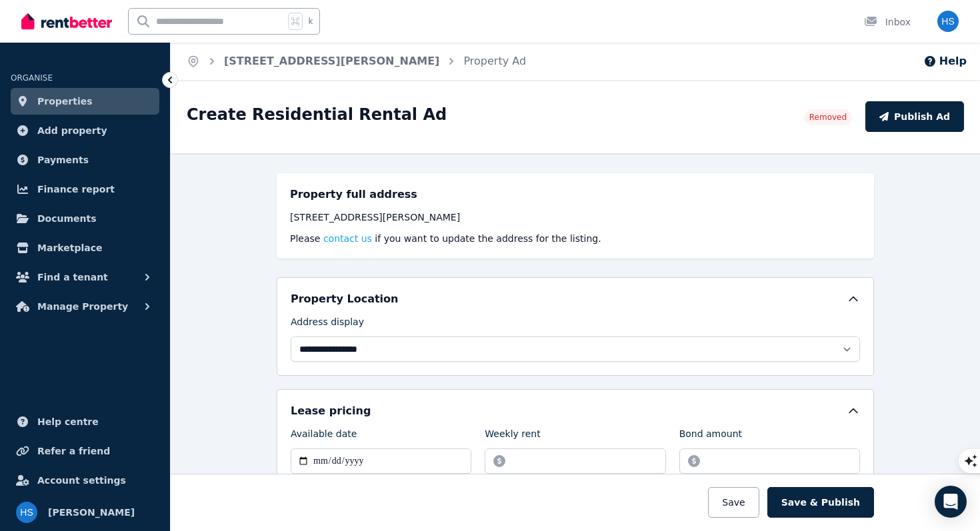  I want to click on nav: Breadcrumb, so click(356, 61).